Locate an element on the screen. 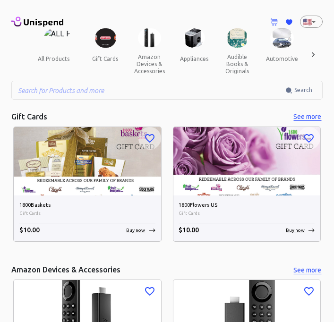 Image resolution: width=334 pixels, height=322 pixels. img: Amazon Devices & Accessories is located at coordinates (149, 38).